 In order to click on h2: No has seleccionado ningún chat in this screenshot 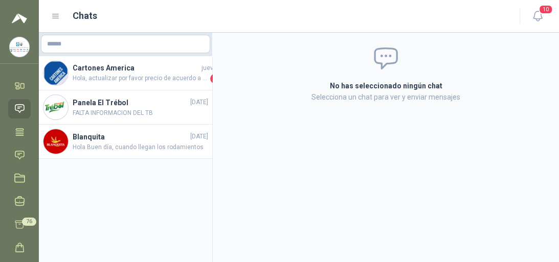, I will do `click(385, 86)`.